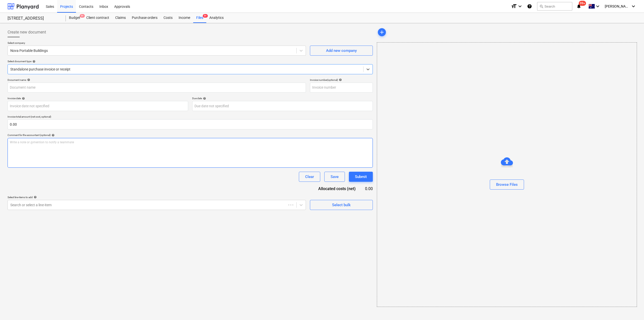  Describe the element at coordinates (190, 117) in the screenshot. I see `p: Invoice total amount (net cost, optional)` at that location.